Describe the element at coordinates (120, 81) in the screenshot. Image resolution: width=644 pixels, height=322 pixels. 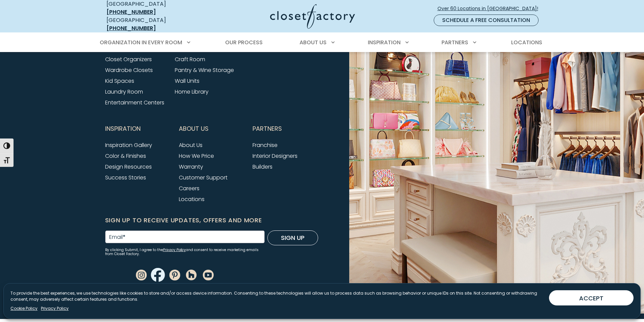
I see `a: Kid Spaces` at that location.